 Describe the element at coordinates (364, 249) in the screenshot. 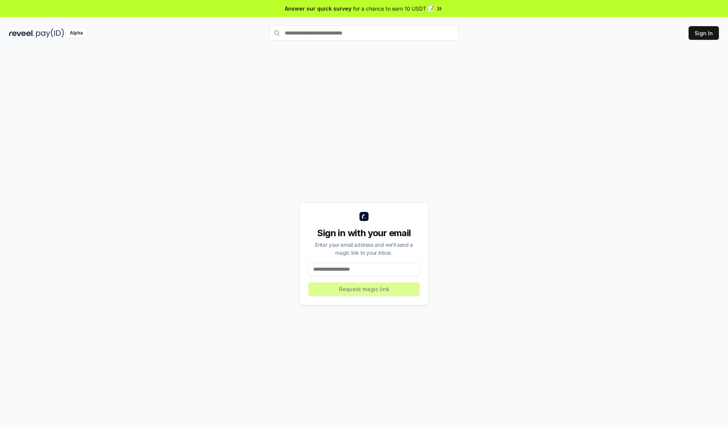

I see `div: Enter your email address and we’ll send a magic link to your inbox.` at that location.